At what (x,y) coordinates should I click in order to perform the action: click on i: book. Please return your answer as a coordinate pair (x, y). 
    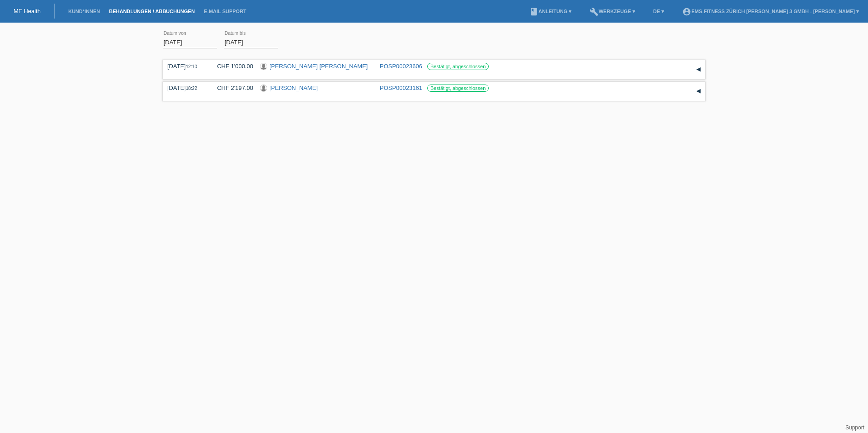
    Looking at the image, I should click on (534, 12).